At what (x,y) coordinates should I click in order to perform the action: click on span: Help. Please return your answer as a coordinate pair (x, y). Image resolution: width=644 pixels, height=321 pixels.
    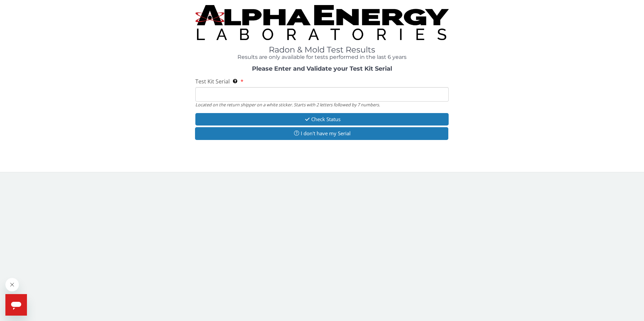
    Looking at the image, I should click on (9, 7).